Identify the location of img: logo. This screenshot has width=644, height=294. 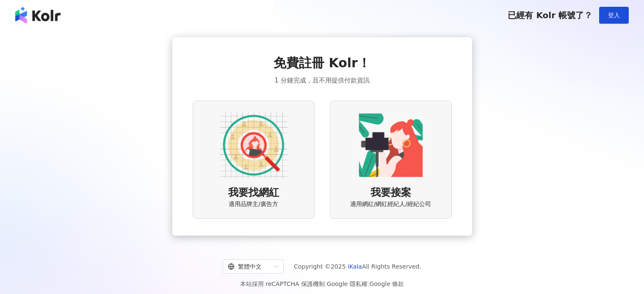
(37, 15).